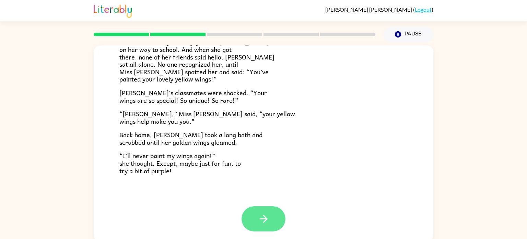 The image size is (527, 239). What do you see at coordinates (113, 10) in the screenshot?
I see `img: Literably` at bounding box center [113, 10].